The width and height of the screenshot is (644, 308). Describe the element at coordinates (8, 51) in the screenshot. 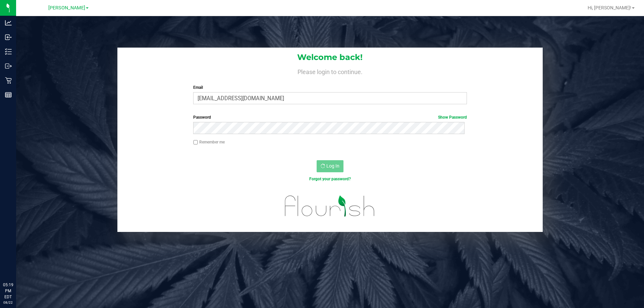

I see `inline-svg: Inventory` at that location.